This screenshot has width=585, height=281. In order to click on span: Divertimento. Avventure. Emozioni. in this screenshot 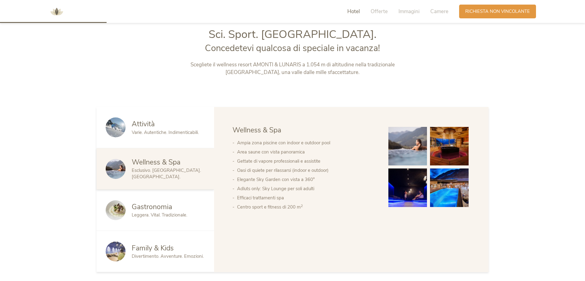, I will do `click(167, 256)`.